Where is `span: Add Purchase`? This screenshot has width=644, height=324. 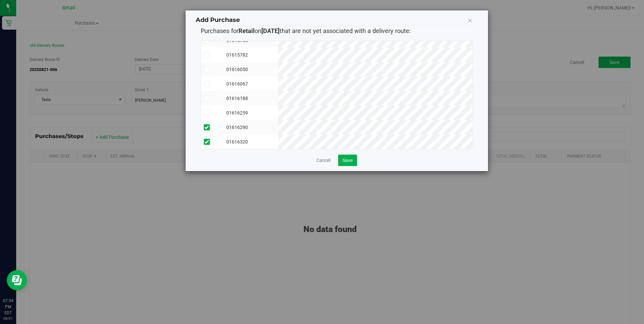 span: Add Purchase is located at coordinates (218, 20).